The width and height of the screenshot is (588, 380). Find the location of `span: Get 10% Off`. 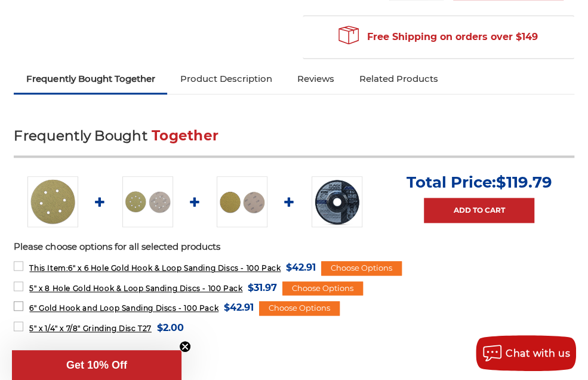

span: Get 10% Off is located at coordinates (97, 365).